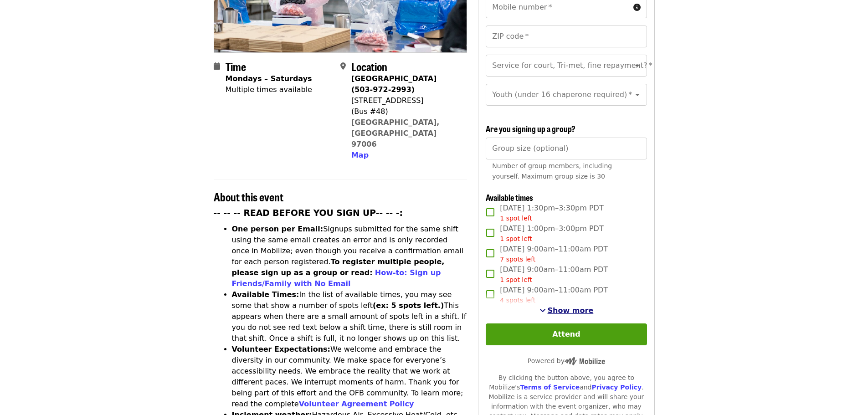  Describe the element at coordinates (309, 213) in the screenshot. I see `strong: -- -- -- READ BEFORE YOU SIGN UP-- -- -:` at that location.